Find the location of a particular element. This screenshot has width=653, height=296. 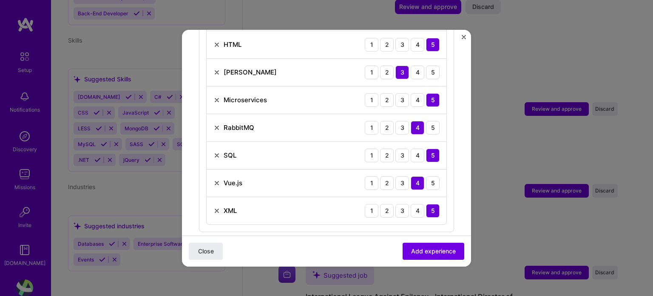

span: Close is located at coordinates (206, 251).